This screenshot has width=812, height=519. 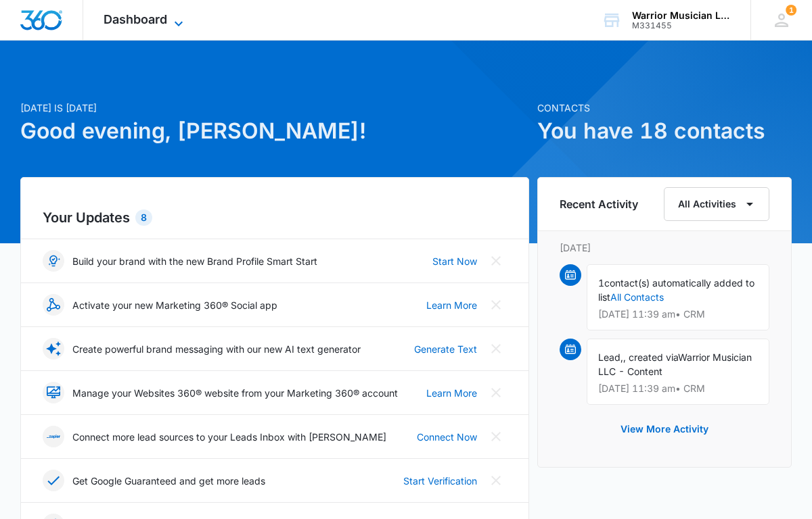 I want to click on a: Start Now, so click(x=454, y=261).